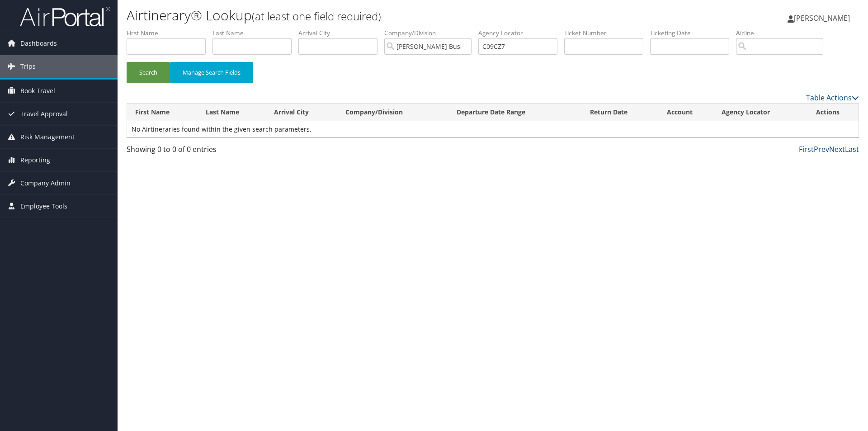  Describe the element at coordinates (693, 33) in the screenshot. I see `label: Ticketing Date` at that location.